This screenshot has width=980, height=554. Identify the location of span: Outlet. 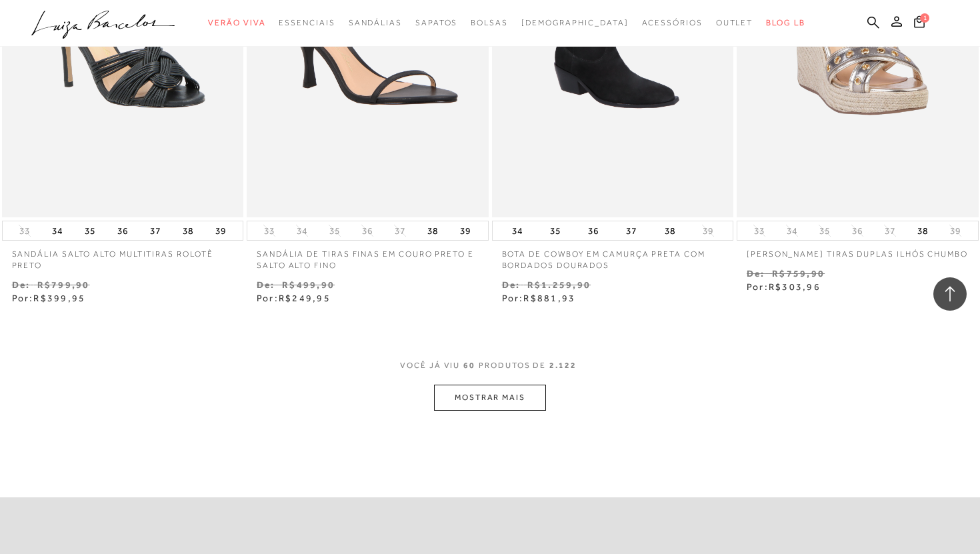
(735, 23).